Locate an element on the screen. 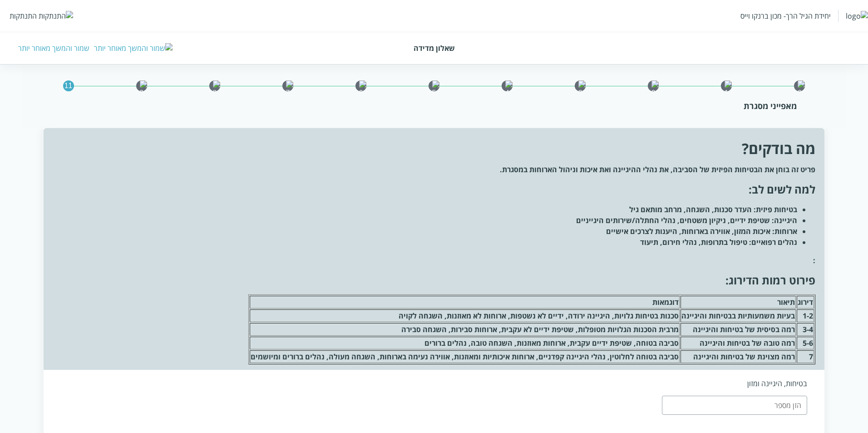 The height and width of the screenshot is (433, 868). td: רמה מצוינת של בטיחות והיגיינה is located at coordinates (738, 357).